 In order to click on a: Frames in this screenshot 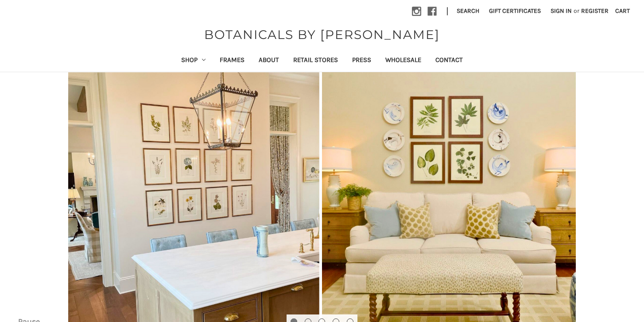, I will do `click(232, 61)`.